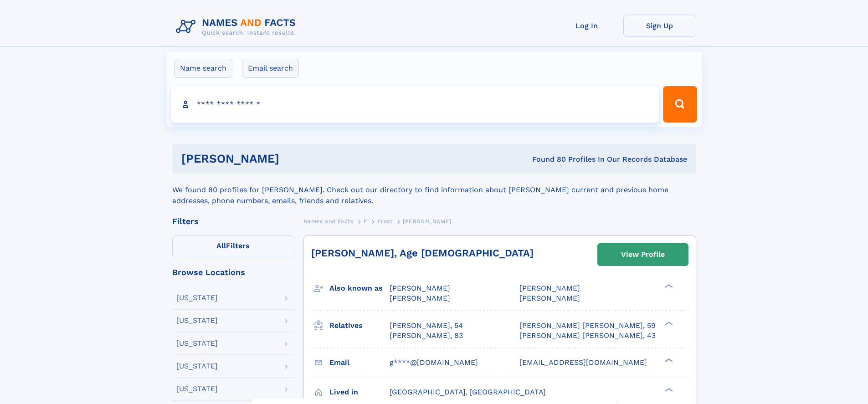  Describe the element at coordinates (238, 27) in the screenshot. I see `img: Logo Names and Facts` at that location.